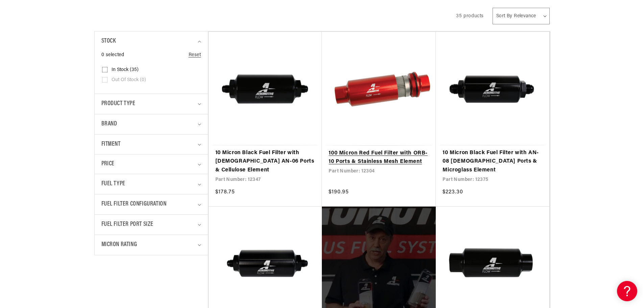 This screenshot has height=308, width=644. Describe the element at coordinates (118, 104) in the screenshot. I see `span: Product type` at that location.